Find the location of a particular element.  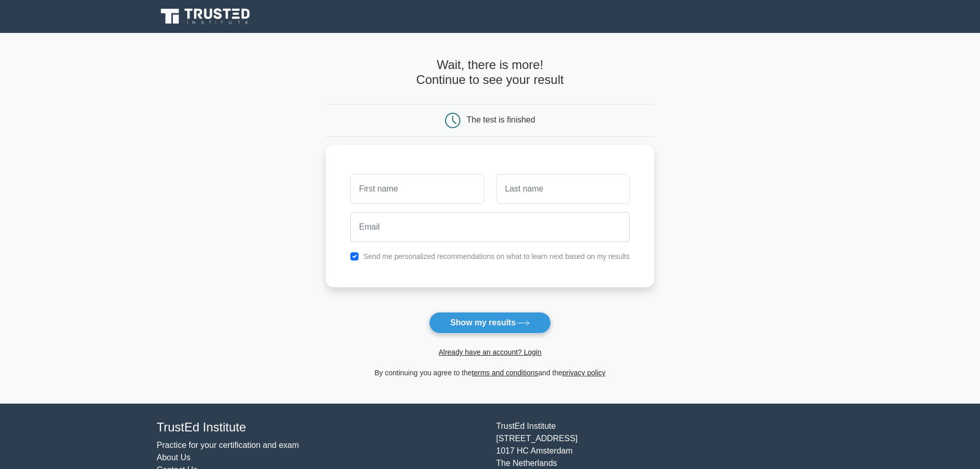

a: Already have an account? Login is located at coordinates (490, 352).